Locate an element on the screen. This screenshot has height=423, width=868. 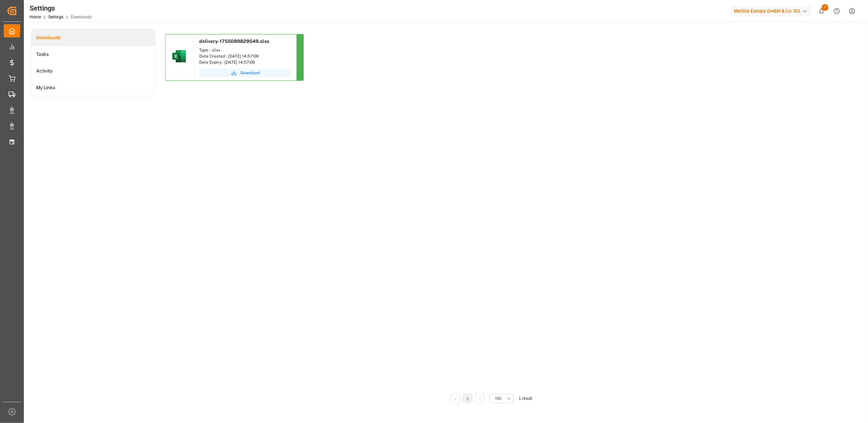
a: Downloads is located at coordinates (93, 37).